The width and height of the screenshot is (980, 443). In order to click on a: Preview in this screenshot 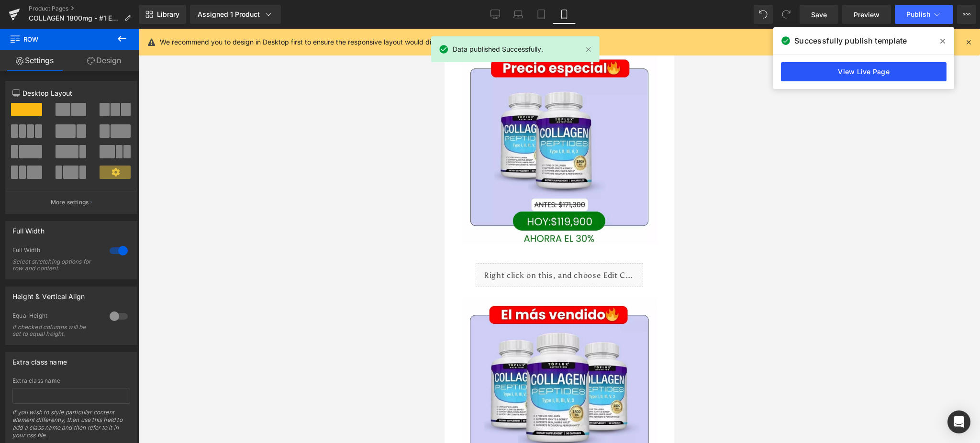, I will do `click(867, 14)`.